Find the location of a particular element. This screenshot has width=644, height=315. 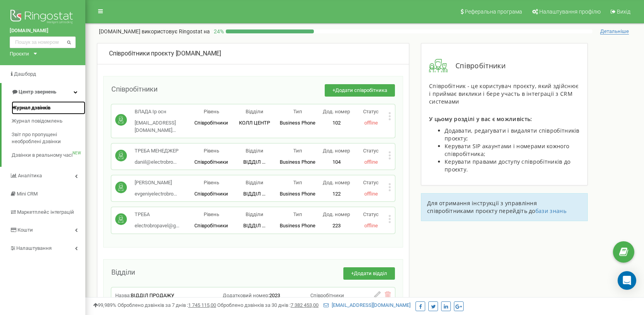

p: 24 % is located at coordinates (218, 31).